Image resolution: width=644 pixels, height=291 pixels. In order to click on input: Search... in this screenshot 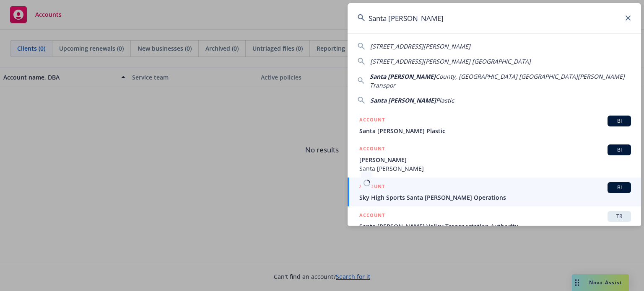, I will do `click(494, 18)`.